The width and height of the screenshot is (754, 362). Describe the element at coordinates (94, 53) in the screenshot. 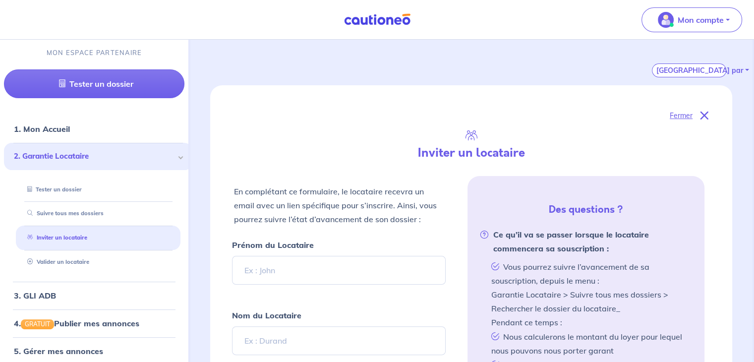

I see `p: MON ESPACE PARTENAIRE` at that location.